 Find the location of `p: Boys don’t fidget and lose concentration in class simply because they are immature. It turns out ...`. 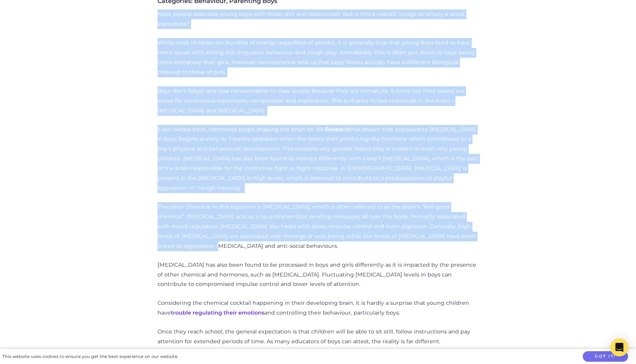

p: Boys don’t fidget and lose concentration in class simply because they are immature. It turns out ... is located at coordinates (318, 101).